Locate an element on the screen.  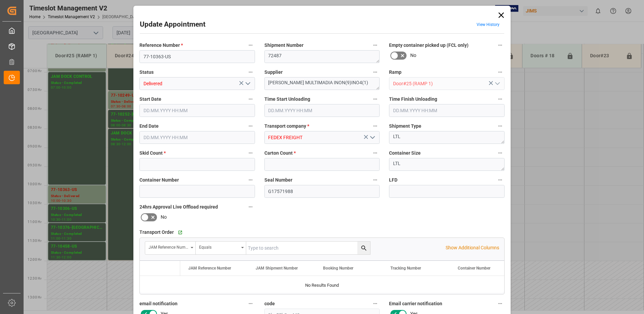
span: End Date is located at coordinates (149, 125).